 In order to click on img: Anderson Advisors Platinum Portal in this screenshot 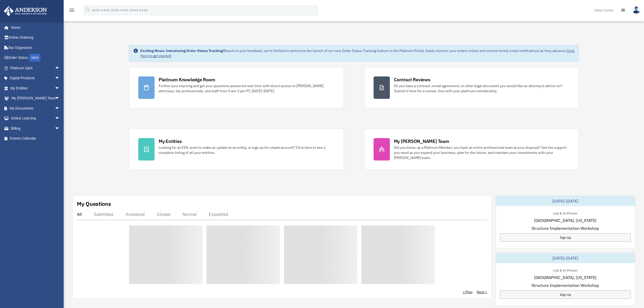, I will do `click(25, 11)`.